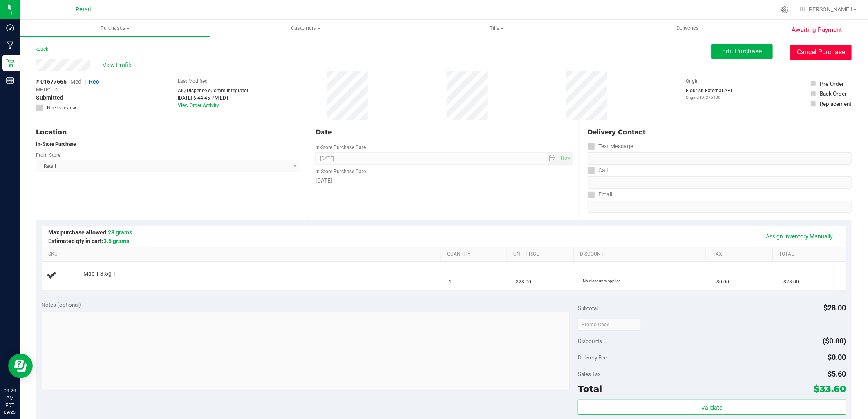  What do you see at coordinates (497, 28) in the screenshot?
I see `span: Tills` at bounding box center [497, 28].